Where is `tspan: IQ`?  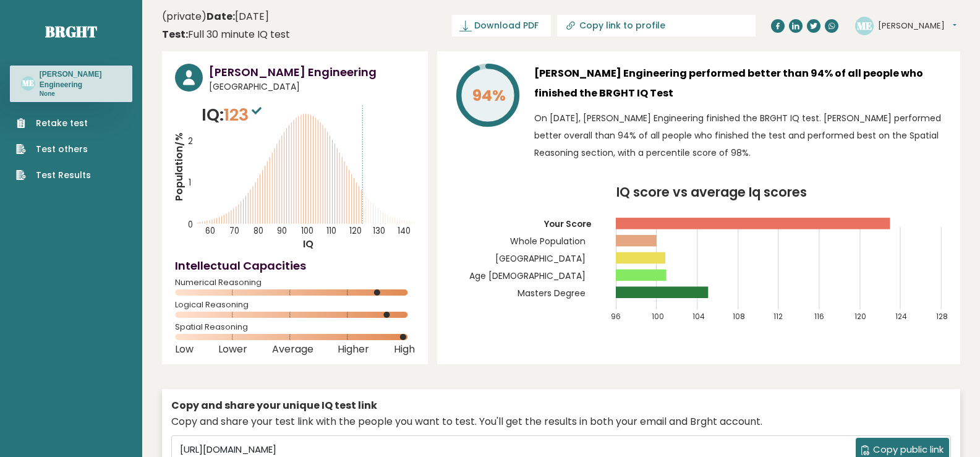
tspan: IQ is located at coordinates (309, 244).